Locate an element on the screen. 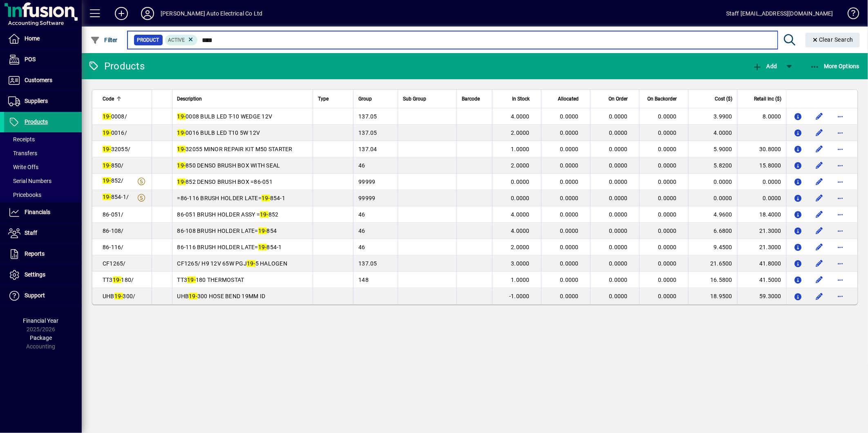 The image size is (868, 433). span: CF1265/ H9 12V 65W PGJ 5 HALOGEN is located at coordinates (232, 264).